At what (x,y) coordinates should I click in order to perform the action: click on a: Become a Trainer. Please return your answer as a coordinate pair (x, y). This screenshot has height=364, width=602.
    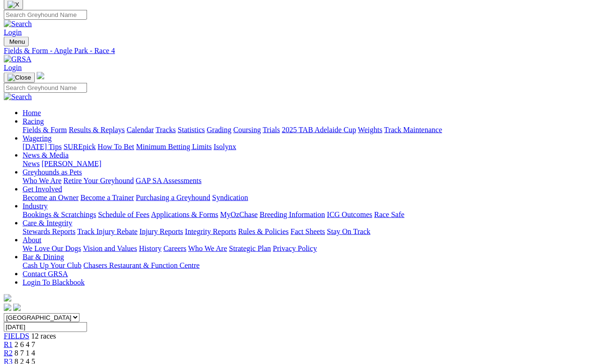
    Looking at the image, I should click on (107, 197).